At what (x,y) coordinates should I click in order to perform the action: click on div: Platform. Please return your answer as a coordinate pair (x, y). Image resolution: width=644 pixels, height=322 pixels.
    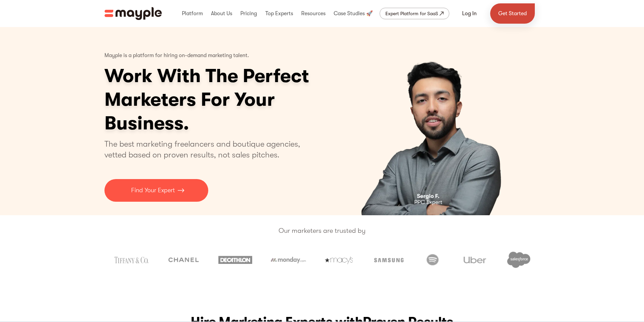
    Looking at the image, I should click on (192, 13).